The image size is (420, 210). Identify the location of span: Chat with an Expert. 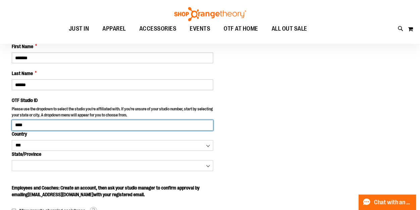
(393, 202).